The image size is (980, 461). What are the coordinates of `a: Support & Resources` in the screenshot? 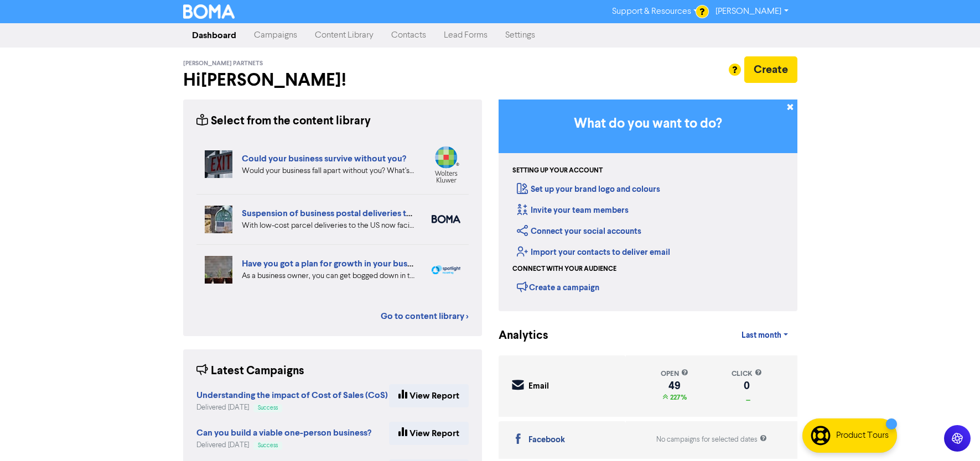 It's located at (654, 12).